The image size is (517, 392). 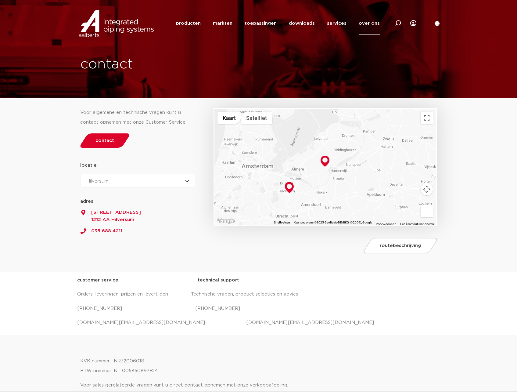 What do you see at coordinates (259, 294) in the screenshot?
I see `p: Orders, leveringen, prijzen en levertijden Technische vragen, product selecties en advies` at bounding box center [259, 294].